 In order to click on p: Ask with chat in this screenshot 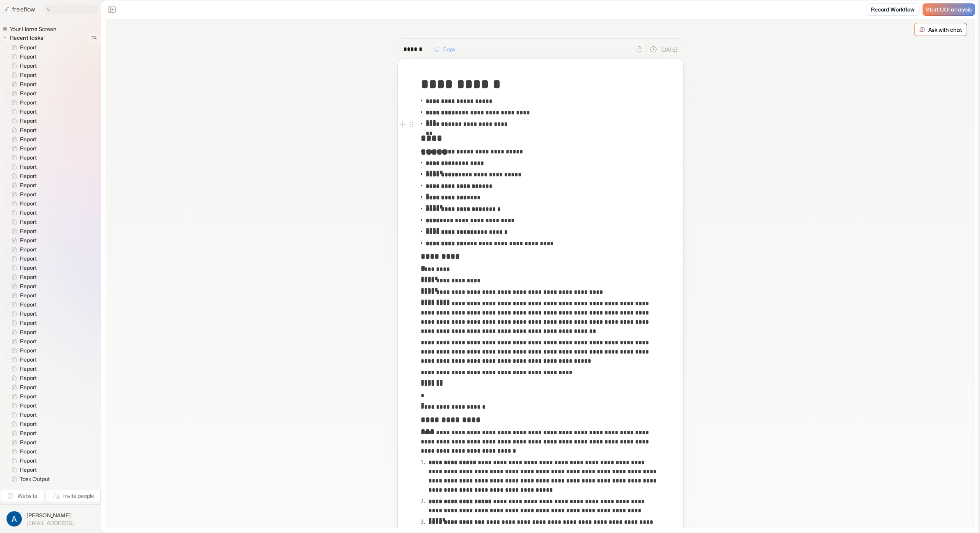, I will do `click(945, 30)`.